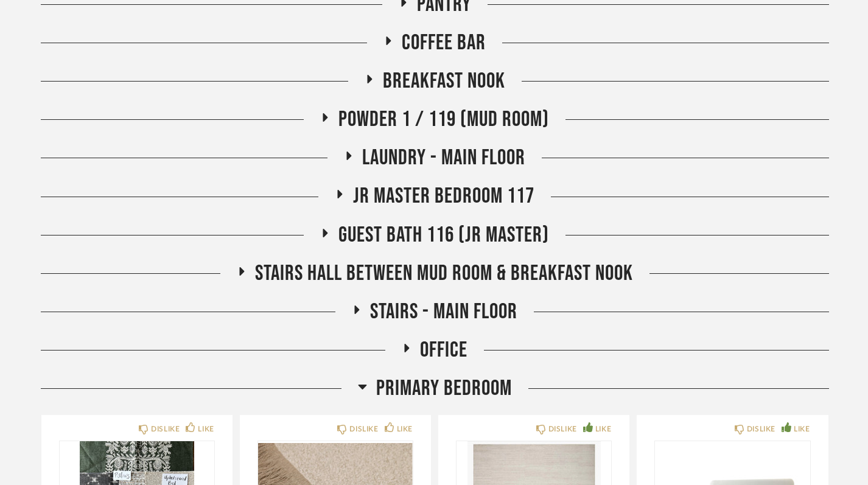 The width and height of the screenshot is (868, 485). Describe the element at coordinates (444, 274) in the screenshot. I see `span: Stairs Hall Between Mud Room & Breakfast Nook` at that location.